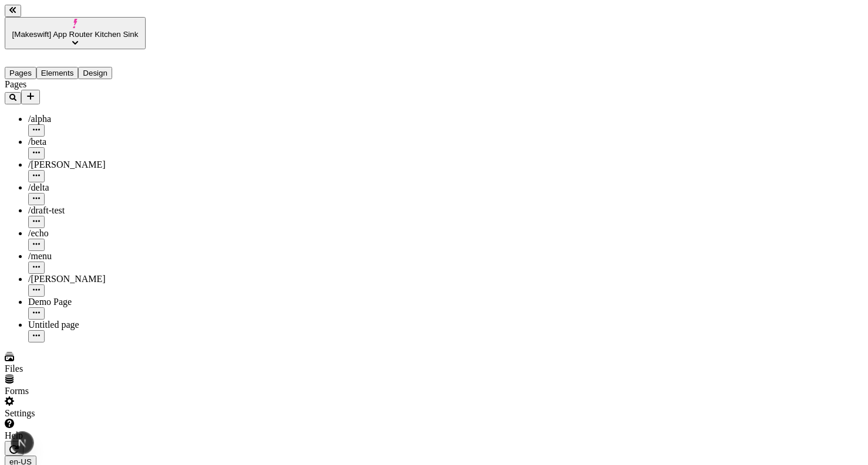 The height and width of the screenshot is (465, 868). What do you see at coordinates (87, 302) in the screenshot?
I see `div: Demo Page` at bounding box center [87, 302].